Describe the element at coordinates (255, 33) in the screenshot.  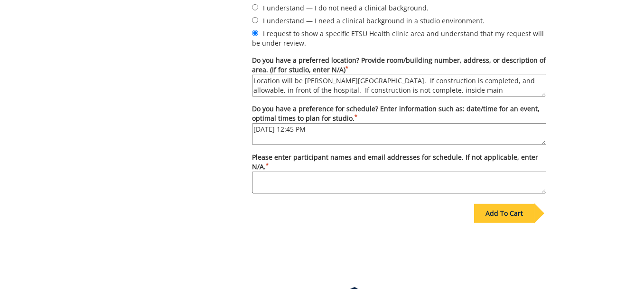
I see `input: I request to show a specific ETSU Health clinic area and understand that my request will be under...` at that location.